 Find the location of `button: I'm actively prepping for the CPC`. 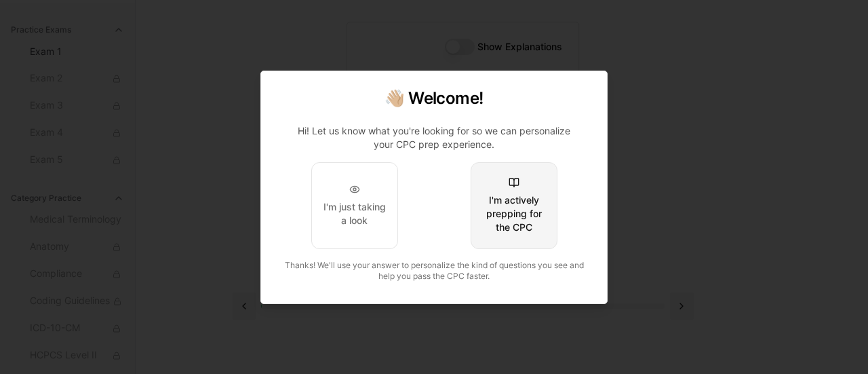

button: I'm actively prepping for the CPC is located at coordinates (514, 206).